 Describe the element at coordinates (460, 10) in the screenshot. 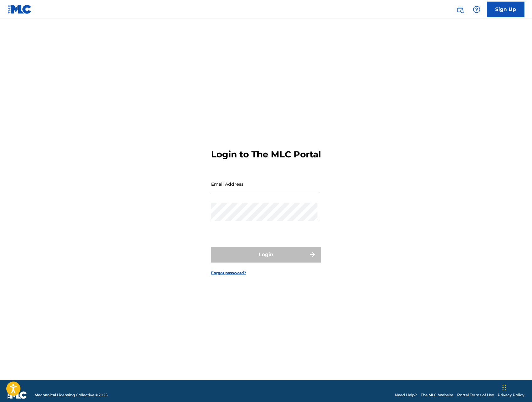

I see `img: search` at that location.